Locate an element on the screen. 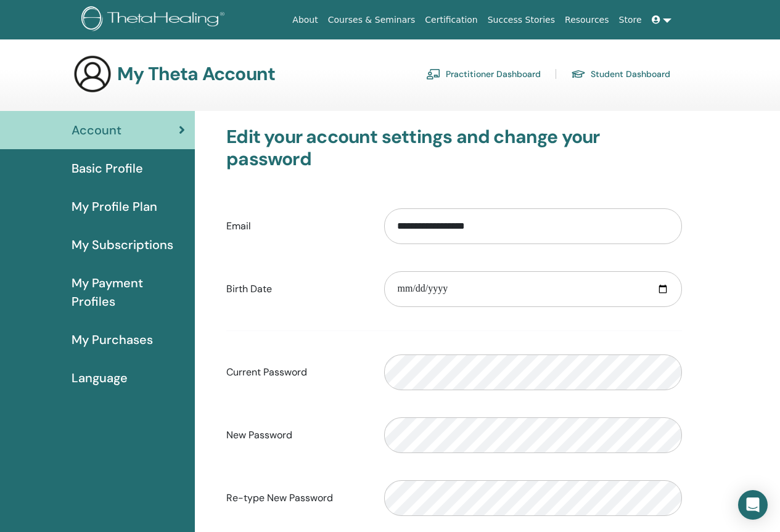  span: My Subscriptions is located at coordinates (122, 244).